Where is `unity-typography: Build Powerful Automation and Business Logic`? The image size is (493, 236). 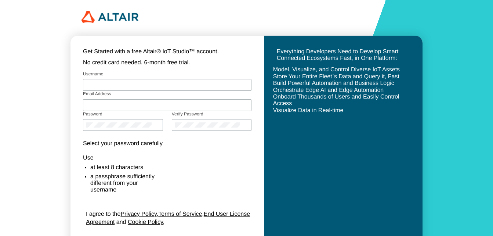 unity-typography: Build Powerful Automation and Business Logic is located at coordinates (334, 83).